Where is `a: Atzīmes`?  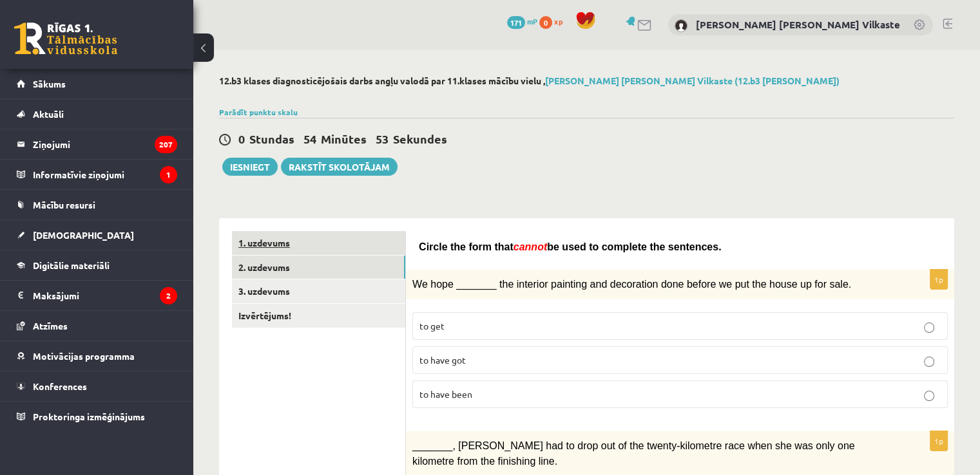 a: Atzīmes is located at coordinates (97, 326).